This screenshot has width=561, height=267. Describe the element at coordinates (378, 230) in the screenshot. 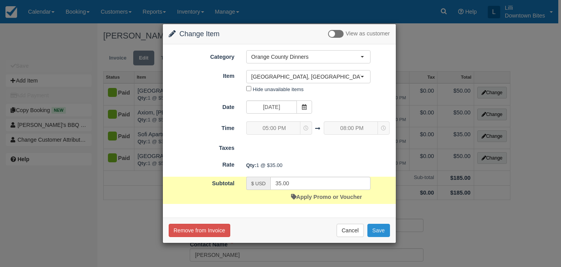

I see `button: Save` at that location.